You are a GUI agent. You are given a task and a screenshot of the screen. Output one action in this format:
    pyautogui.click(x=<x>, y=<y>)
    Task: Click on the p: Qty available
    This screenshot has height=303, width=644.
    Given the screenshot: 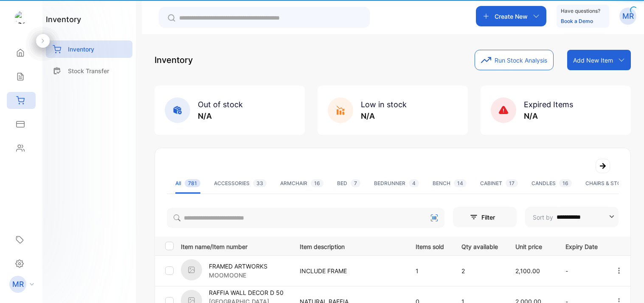 What is the action you would take?
    pyautogui.click(x=480, y=245)
    